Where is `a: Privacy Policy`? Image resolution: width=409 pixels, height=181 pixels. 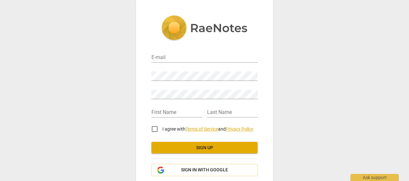 a: Privacy Policy is located at coordinates (239, 129).